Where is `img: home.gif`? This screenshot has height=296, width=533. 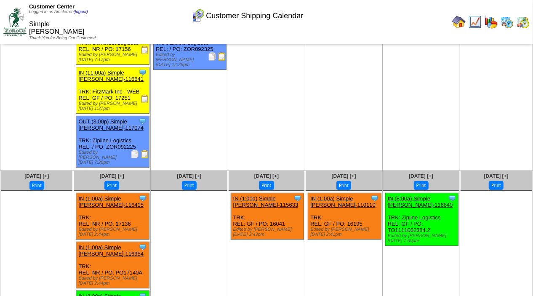 img: home.gif is located at coordinates (459, 22).